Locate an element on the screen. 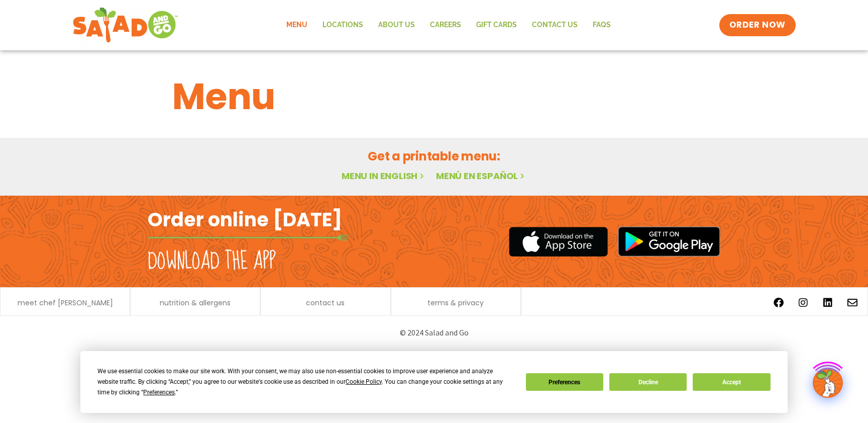 The image size is (868, 423). span: contact us is located at coordinates (325, 303).